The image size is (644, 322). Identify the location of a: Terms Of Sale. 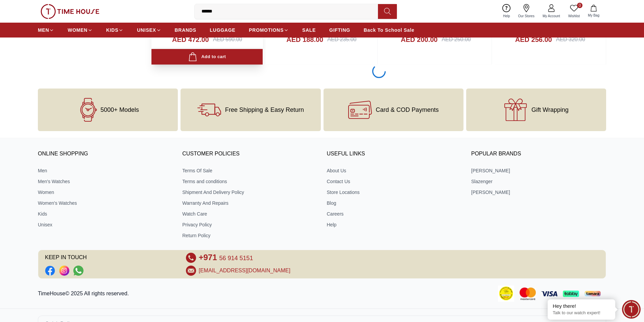
(249, 170).